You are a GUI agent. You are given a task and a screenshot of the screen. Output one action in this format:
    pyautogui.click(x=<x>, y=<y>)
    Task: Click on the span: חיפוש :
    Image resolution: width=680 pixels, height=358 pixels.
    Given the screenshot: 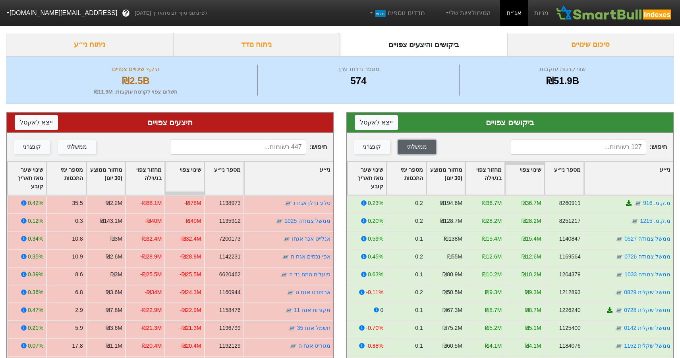 What is the action you would take?
    pyautogui.click(x=248, y=147)
    